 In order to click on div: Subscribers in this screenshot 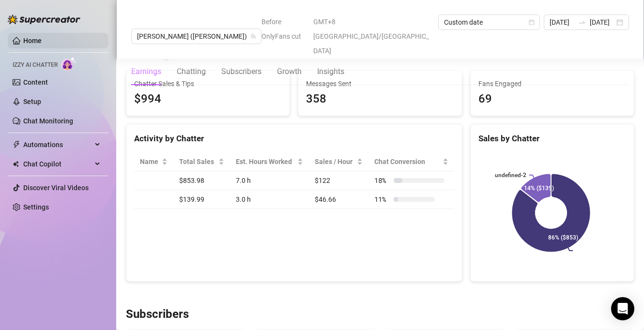, I will do `click(241, 72)`.